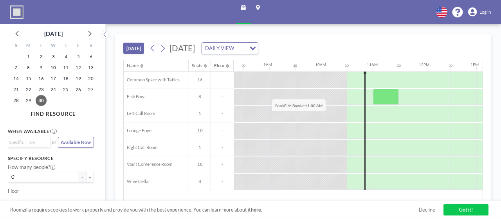  Describe the element at coordinates (299, 105) in the screenshot. I see `span: Book at` at that location.